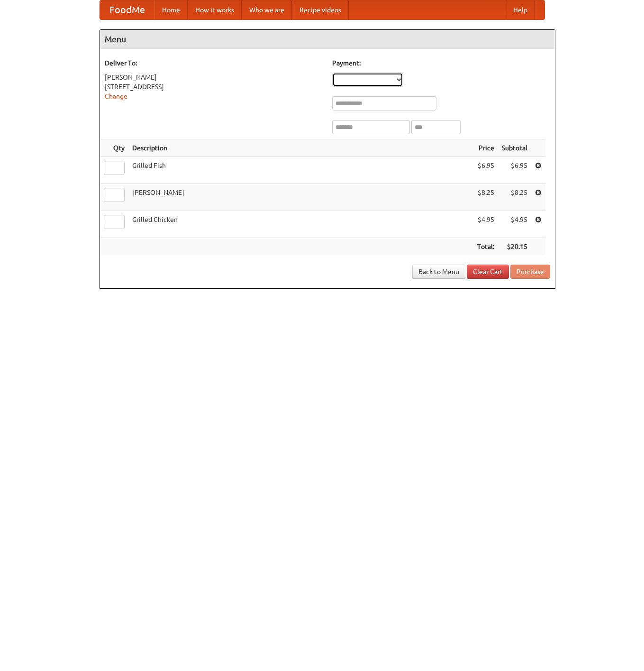 This screenshot has width=644, height=671. I want to click on a: Help, so click(520, 10).